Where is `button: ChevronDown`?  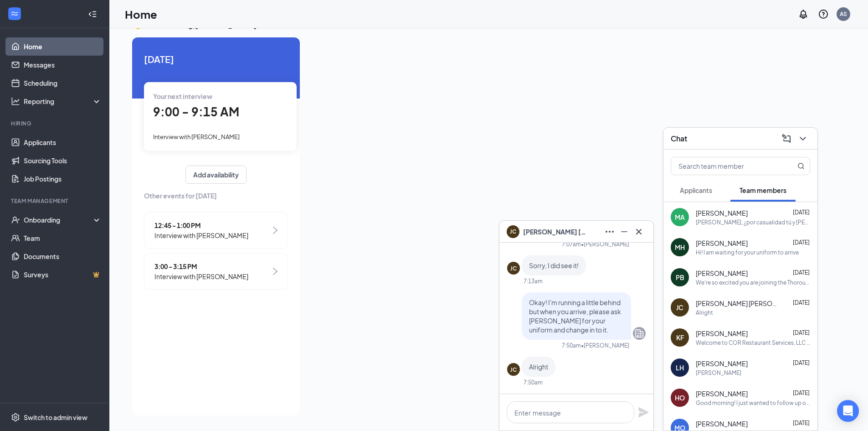
button: ChevronDown is located at coordinates (803, 139).